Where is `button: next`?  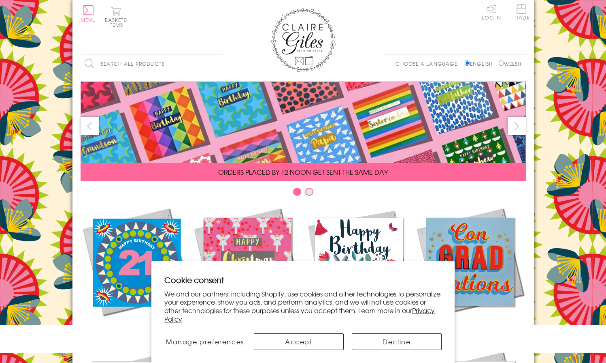
button: next is located at coordinates (517, 126).